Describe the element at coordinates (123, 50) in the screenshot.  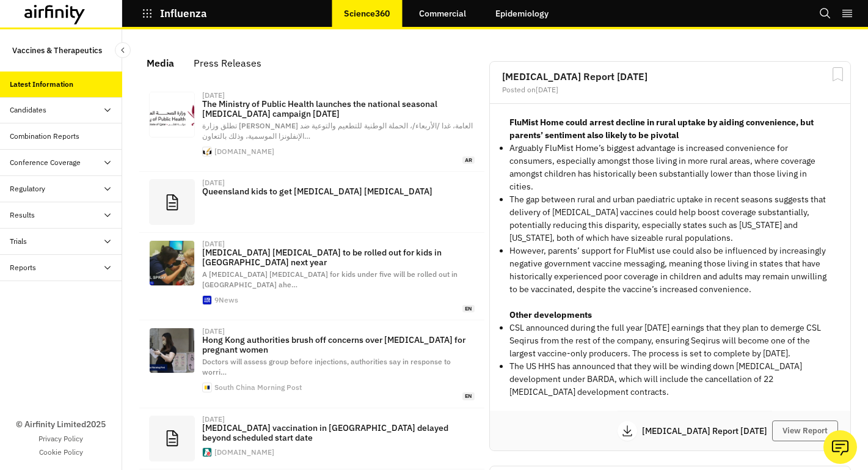
I see `button: Close Sidebar` at that location.